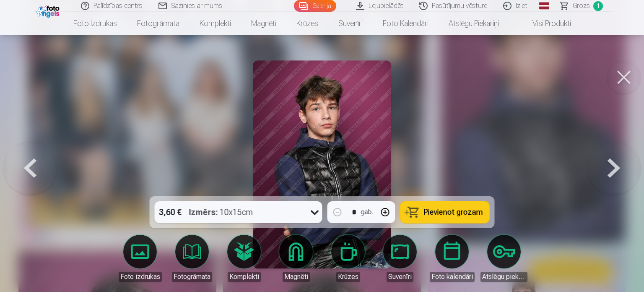  Describe the element at coordinates (545, 24) in the screenshot. I see `a: Visi produkti` at that location.